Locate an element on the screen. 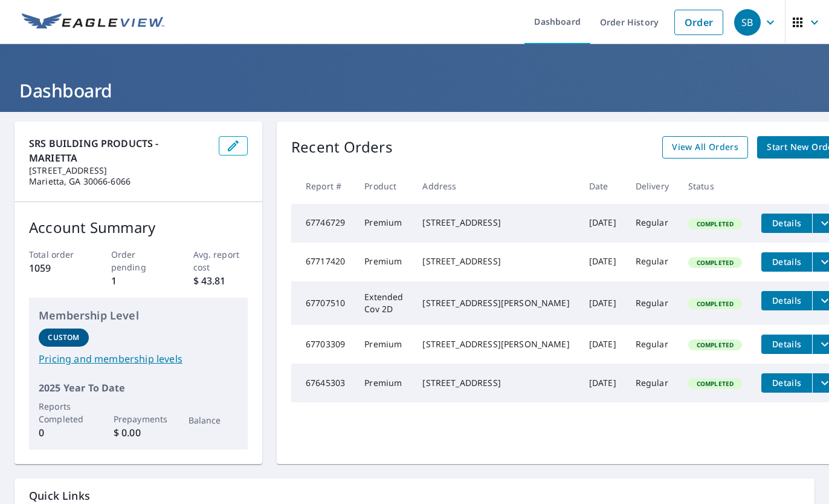  td: 67645303 is located at coordinates (323, 382).